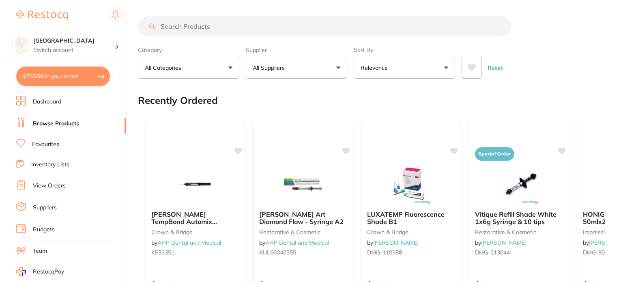 The height and width of the screenshot is (282, 621). Describe the element at coordinates (411, 184) in the screenshot. I see `img: LUXATEMP Fluorescence Shade B1` at that location.